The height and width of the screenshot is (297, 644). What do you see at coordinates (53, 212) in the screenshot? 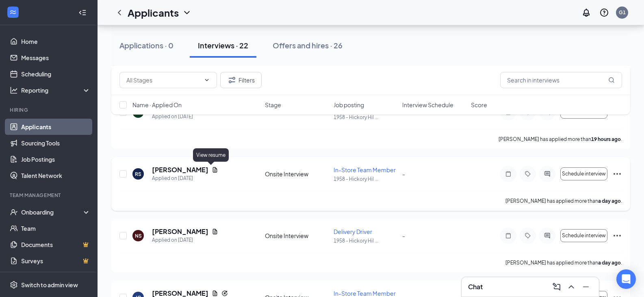
I see `div: Onboarding` at bounding box center [53, 212].